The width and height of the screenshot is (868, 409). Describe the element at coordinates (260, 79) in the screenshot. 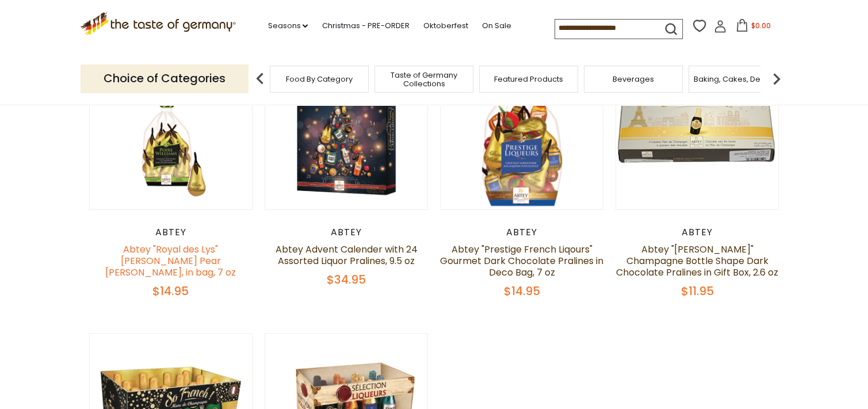

I see `img: previous arrow` at that location.